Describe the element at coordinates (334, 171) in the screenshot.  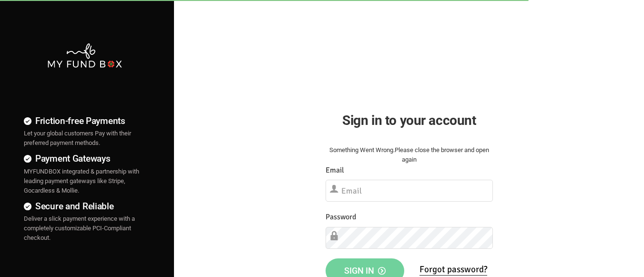
I see `label: Email` at that location.